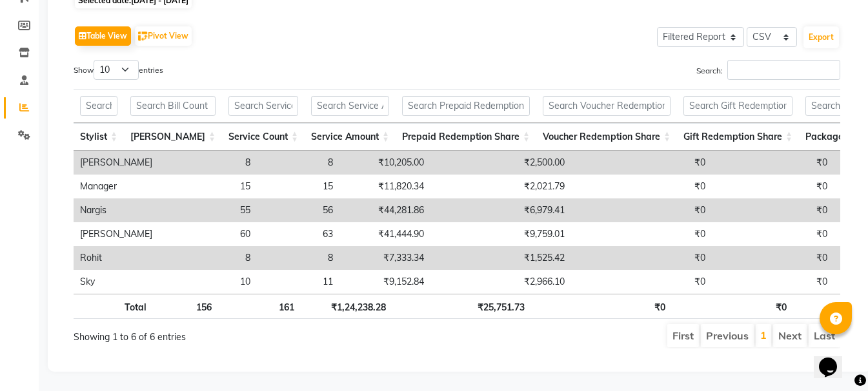 The image size is (868, 391). Describe the element at coordinates (607, 106) in the screenshot. I see `input: Search Voucher Redemption Share` at that location.